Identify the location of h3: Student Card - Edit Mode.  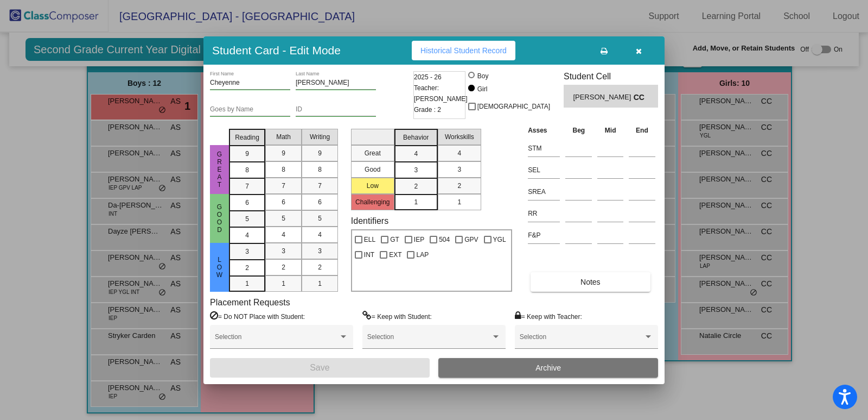
(276, 50).